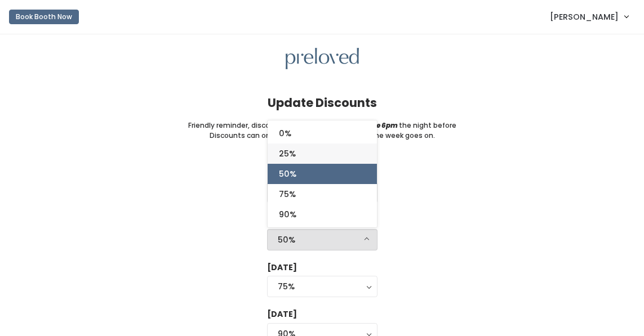 This screenshot has width=644, height=336. I want to click on i: before 6pm, so click(378, 125).